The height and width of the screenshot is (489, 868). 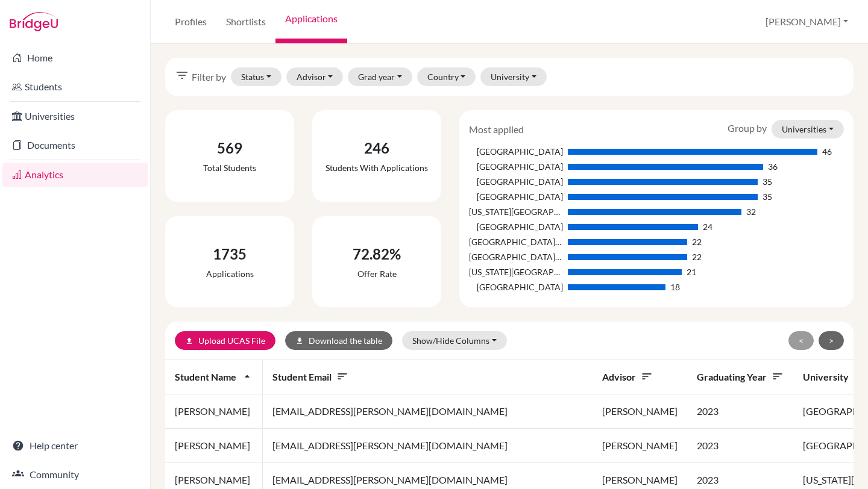 I want to click on div: 72.82%, so click(x=377, y=254).